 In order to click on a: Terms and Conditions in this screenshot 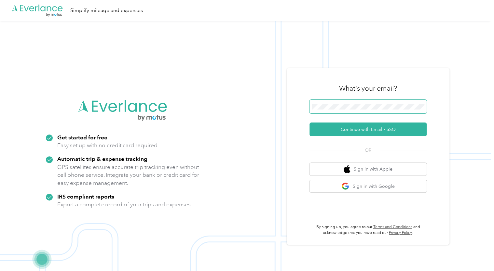, I will do `click(393, 227)`.